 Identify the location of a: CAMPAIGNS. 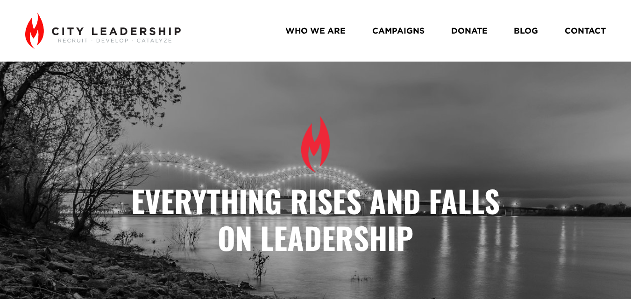
(398, 30).